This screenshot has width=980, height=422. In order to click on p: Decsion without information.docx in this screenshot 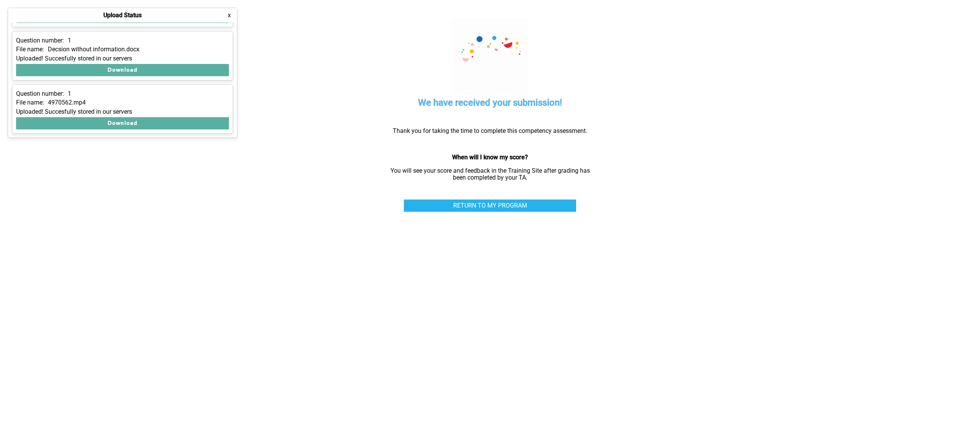, I will do `click(93, 49)`.